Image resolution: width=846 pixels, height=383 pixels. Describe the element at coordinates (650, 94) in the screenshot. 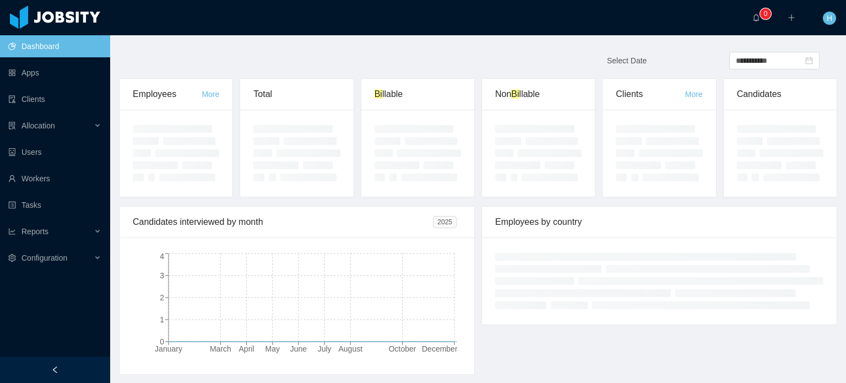

I see `div: Clients` at that location.